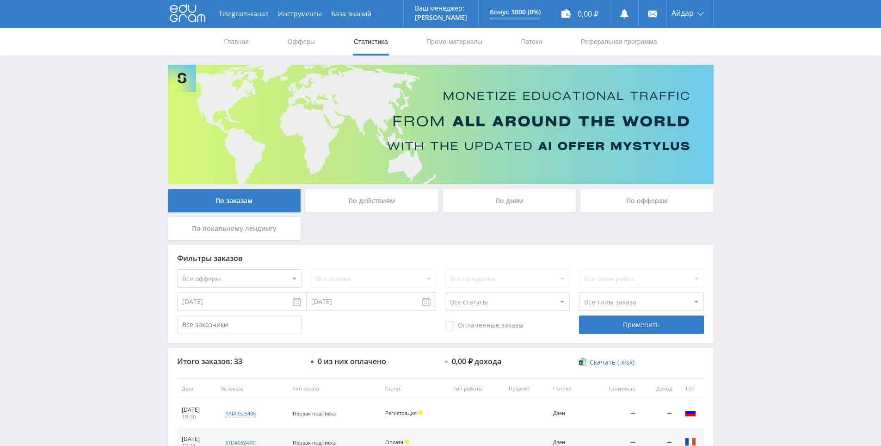  Describe the element at coordinates (683, 13) in the screenshot. I see `span: Айдар` at that location.